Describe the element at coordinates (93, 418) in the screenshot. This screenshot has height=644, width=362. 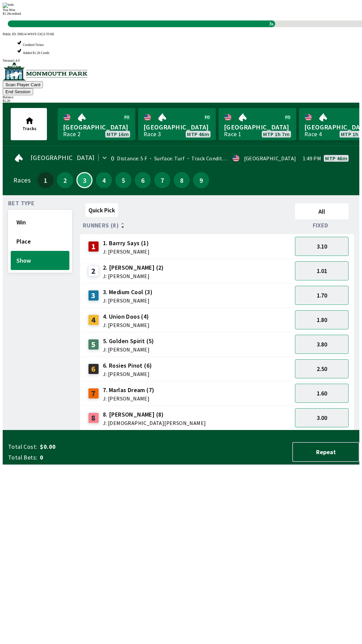
I see `div: 8` at that location.